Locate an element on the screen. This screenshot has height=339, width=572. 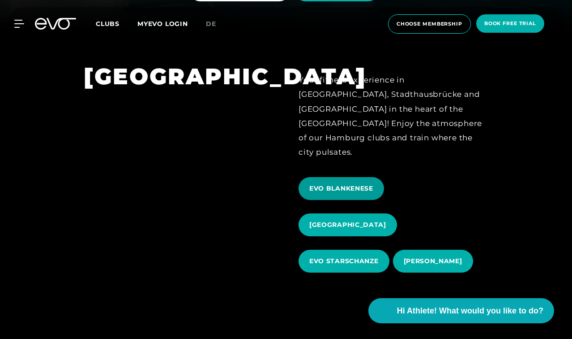
font: Hi Athlete! What would you like to do? is located at coordinates (470, 310).